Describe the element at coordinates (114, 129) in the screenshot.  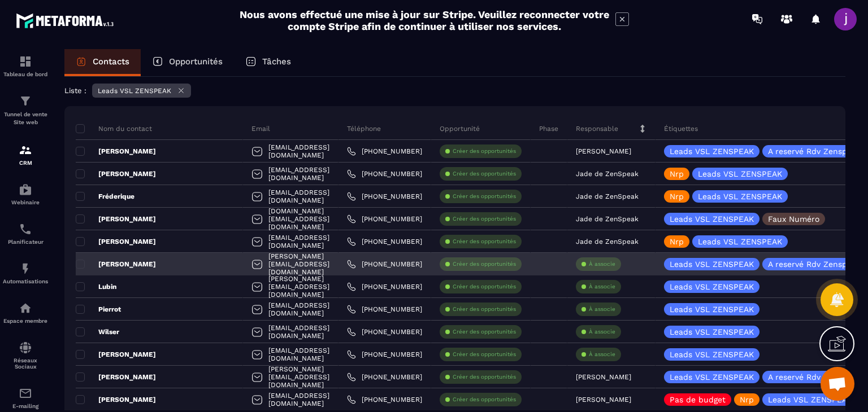
I see `p: Nom du contact` at that location.